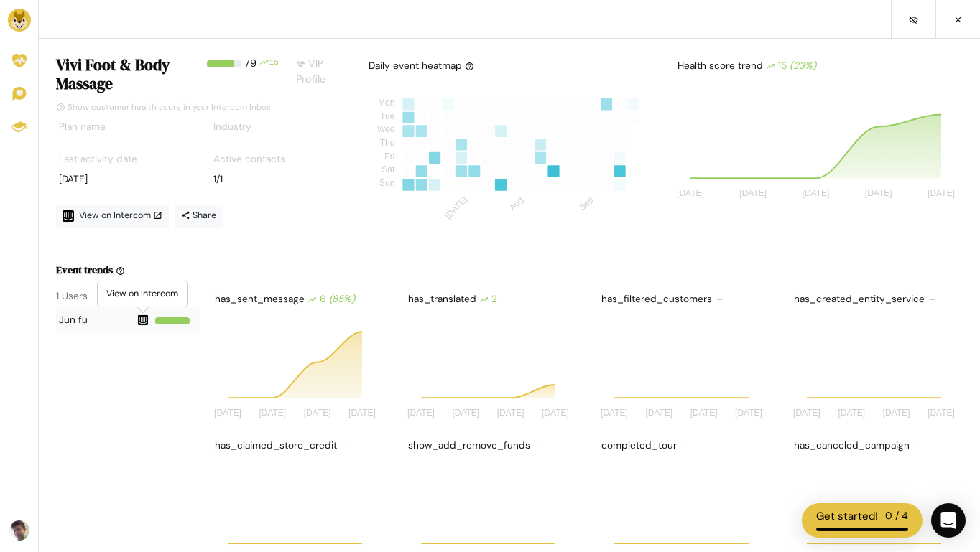  What do you see at coordinates (298, 445) in the screenshot?
I see `div: has_claimed_store_credit` at bounding box center [298, 445].